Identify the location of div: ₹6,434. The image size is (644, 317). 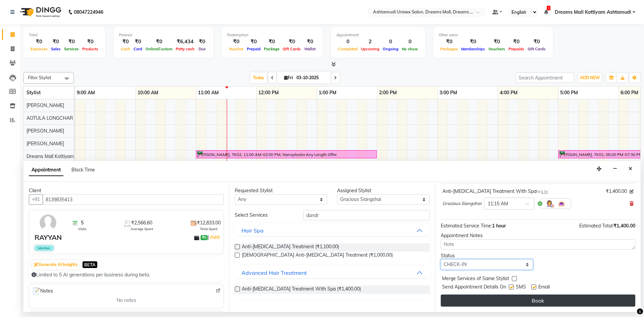
(185, 42).